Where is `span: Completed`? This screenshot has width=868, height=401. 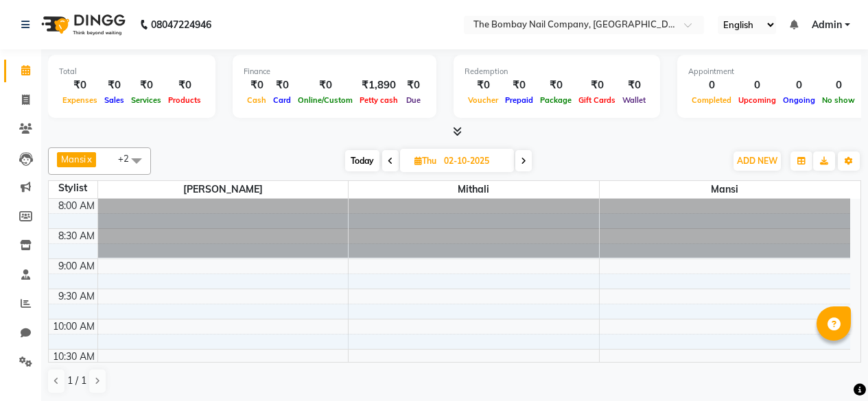 span: Completed is located at coordinates (712, 100).